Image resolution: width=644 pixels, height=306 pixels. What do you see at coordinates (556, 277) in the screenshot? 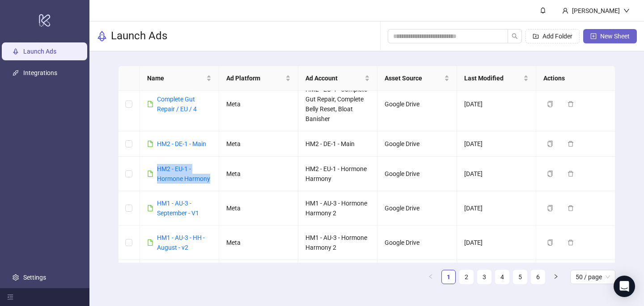
I see `span: right` at bounding box center [556, 277].